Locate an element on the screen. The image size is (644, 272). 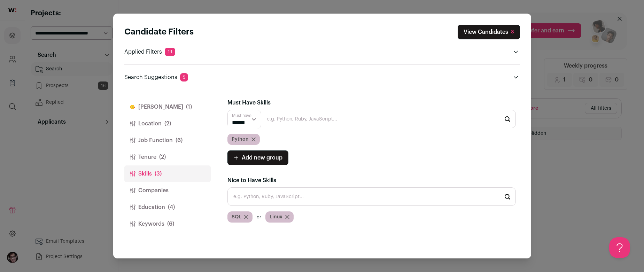
button: Open applied filters is located at coordinates (516, 52).